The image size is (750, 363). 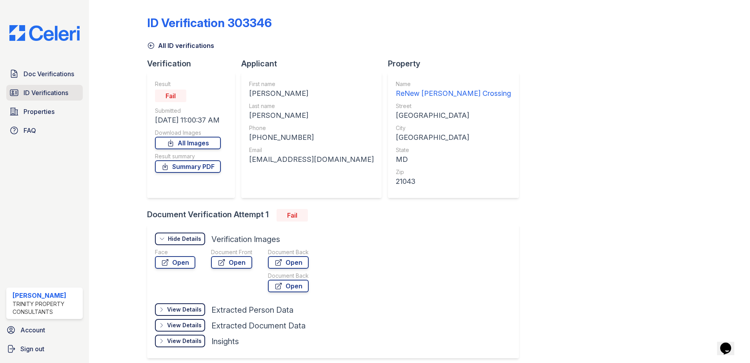 What do you see at coordinates (180, 46) in the screenshot?
I see `a: All ID verifications` at bounding box center [180, 46].